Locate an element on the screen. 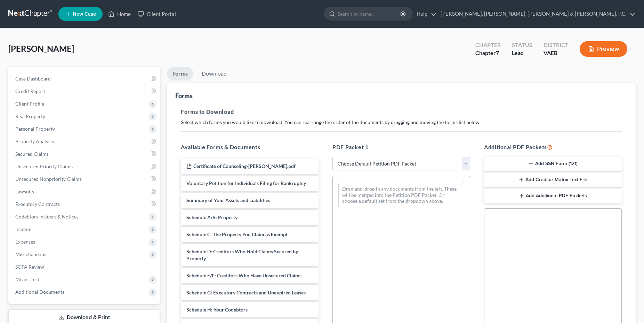  a: Executory Contracts is located at coordinates (85, 204).